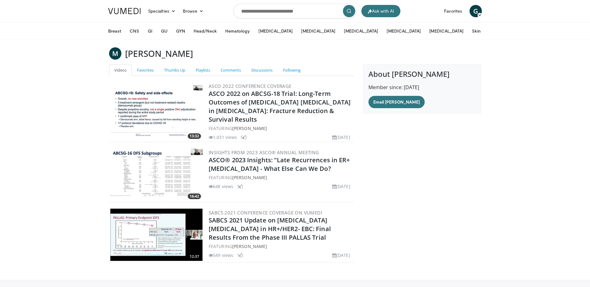 Image resolution: width=590 pixels, height=287 pixels. Describe the element at coordinates (115, 53) in the screenshot. I see `span: M` at that location.